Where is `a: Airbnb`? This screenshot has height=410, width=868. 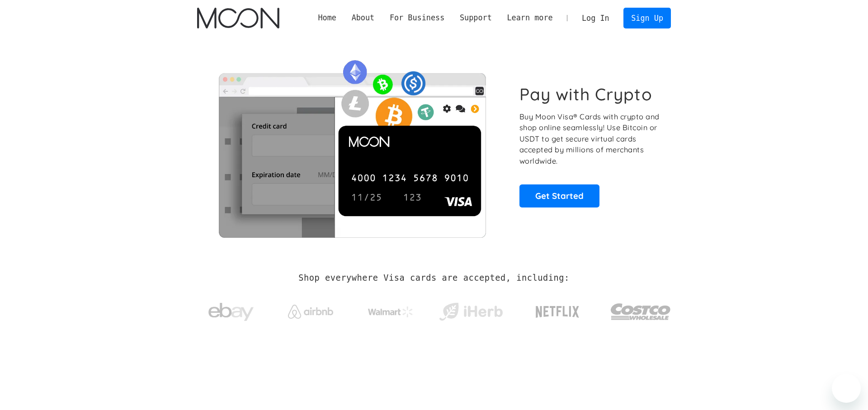
a: Airbnb is located at coordinates (311, 309).